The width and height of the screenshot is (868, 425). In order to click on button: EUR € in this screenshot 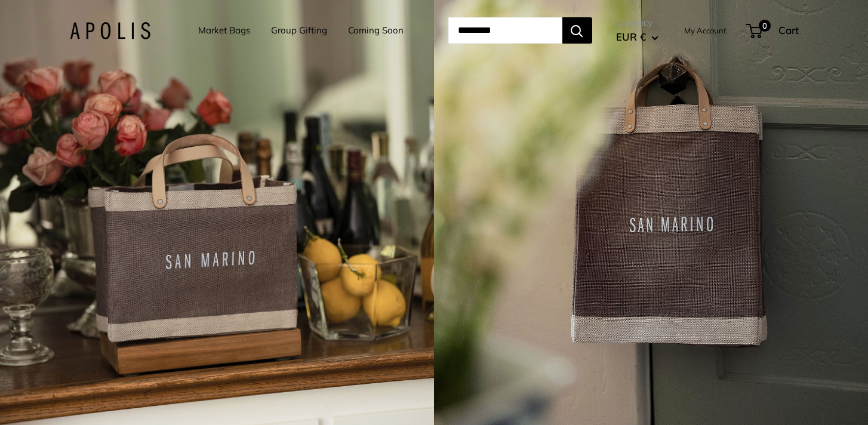, I will do `click(637, 37)`.